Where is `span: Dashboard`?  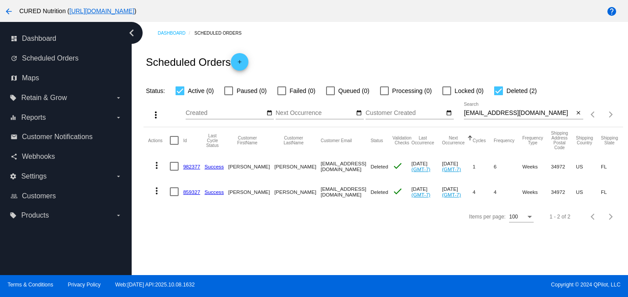
span: Dashboard is located at coordinates (39, 39).